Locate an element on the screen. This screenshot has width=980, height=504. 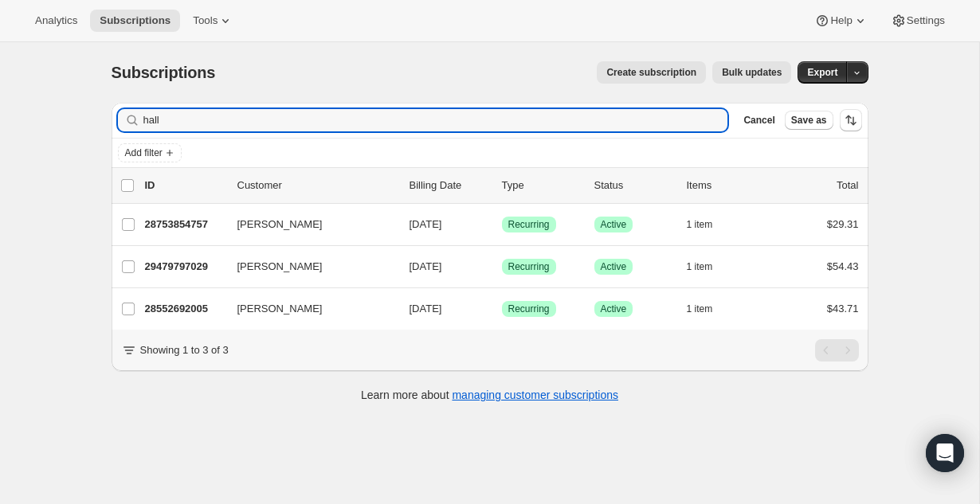
button: Add filter is located at coordinates (150, 153).